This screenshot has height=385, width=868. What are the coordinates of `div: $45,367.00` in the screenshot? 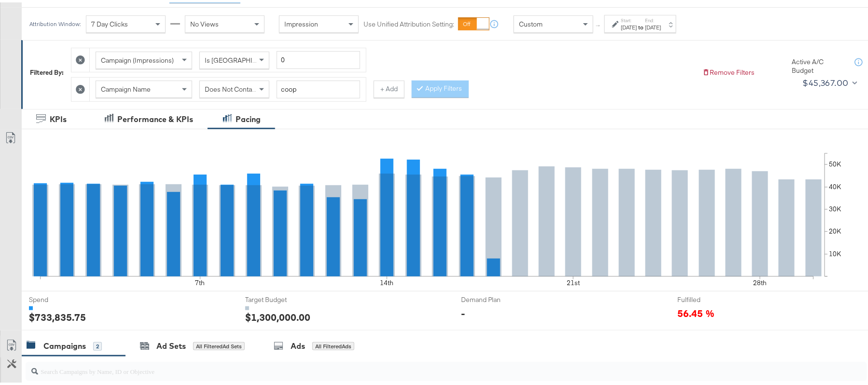 It's located at (826, 81).